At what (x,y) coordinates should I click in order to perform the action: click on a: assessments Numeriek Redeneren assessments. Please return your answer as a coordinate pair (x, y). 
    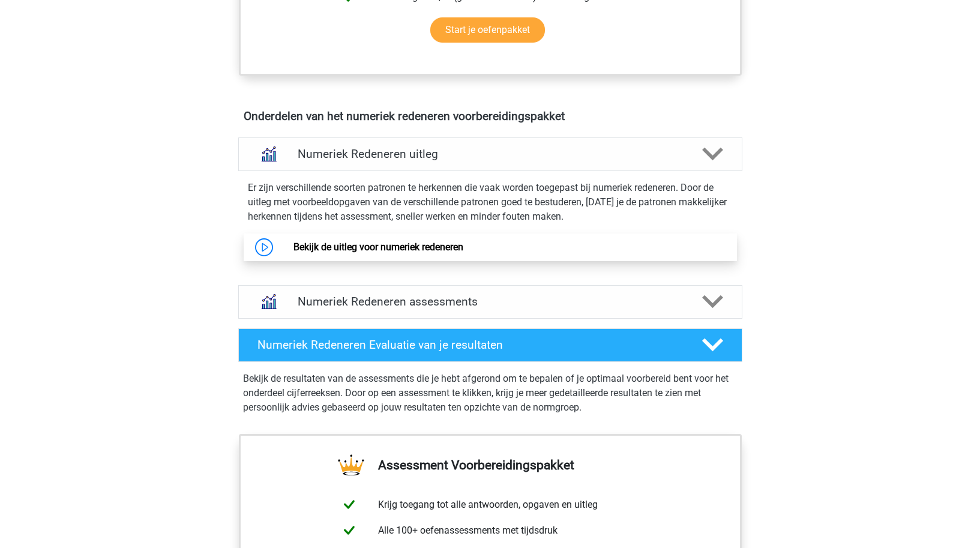
    Looking at the image, I should click on (490, 302).